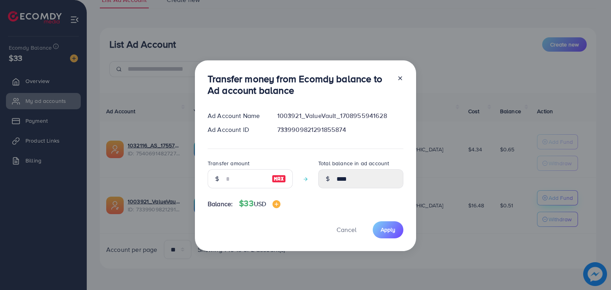  Describe the element at coordinates (228, 164) in the screenshot. I see `label: Transfer amount` at that location.